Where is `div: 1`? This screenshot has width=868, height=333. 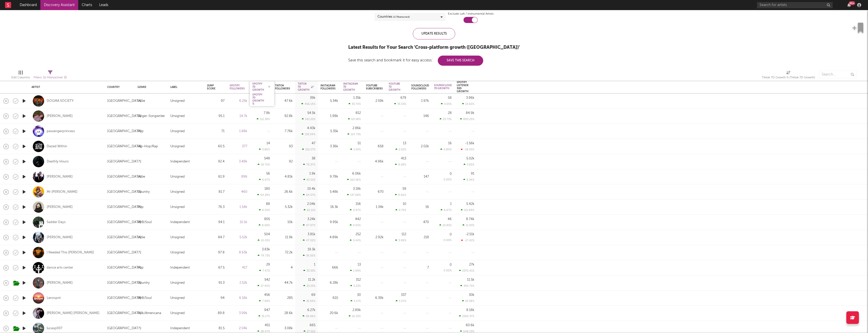 div: 1 is located at coordinates (315, 264).